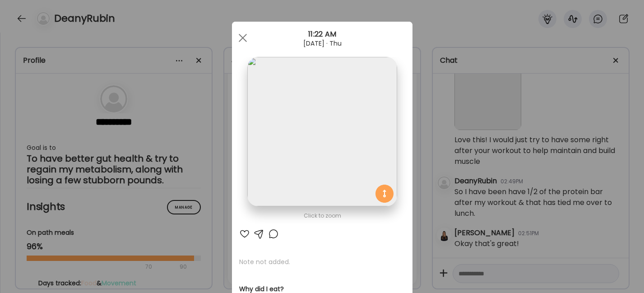  Describe the element at coordinates (322, 34) in the screenshot. I see `div: 11:22 AM` at that location.